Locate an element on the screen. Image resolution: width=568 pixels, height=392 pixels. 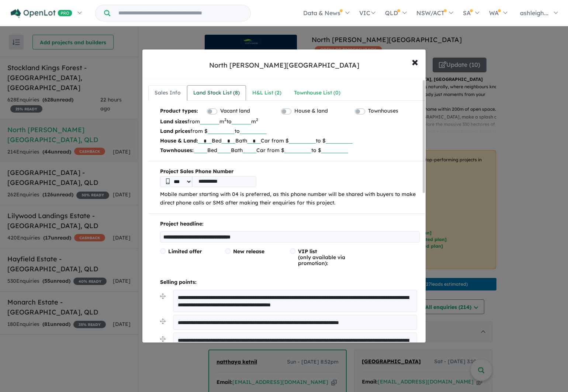
img: Openlot PRO Logo White is located at coordinates (41, 13).